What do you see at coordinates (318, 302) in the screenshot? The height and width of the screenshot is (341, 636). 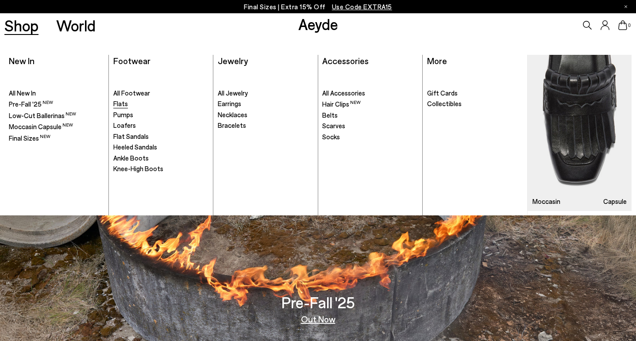 I see `h3: Pre-Fall '25` at bounding box center [318, 302].